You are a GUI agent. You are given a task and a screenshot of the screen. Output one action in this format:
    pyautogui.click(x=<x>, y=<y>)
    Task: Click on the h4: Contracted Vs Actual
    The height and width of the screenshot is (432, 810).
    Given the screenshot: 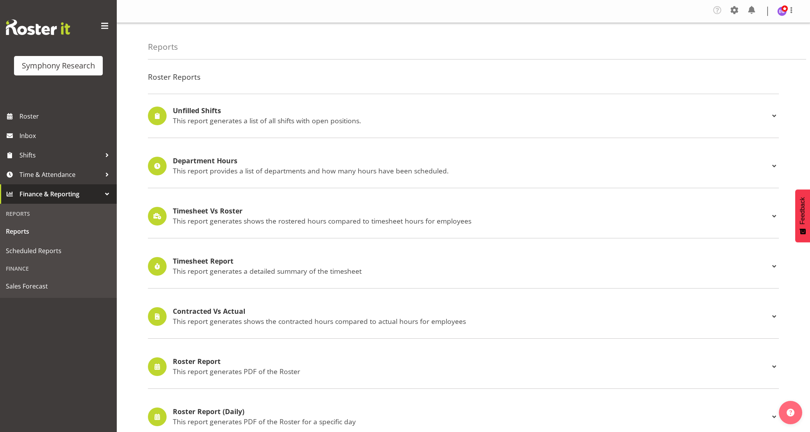 What is the action you would take?
    pyautogui.click(x=471, y=312)
    